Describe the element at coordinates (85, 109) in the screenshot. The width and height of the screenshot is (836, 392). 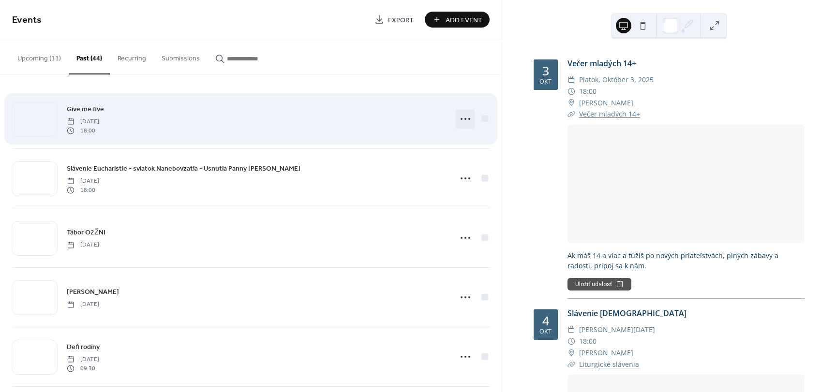
I see `span: Give me five` at that location.